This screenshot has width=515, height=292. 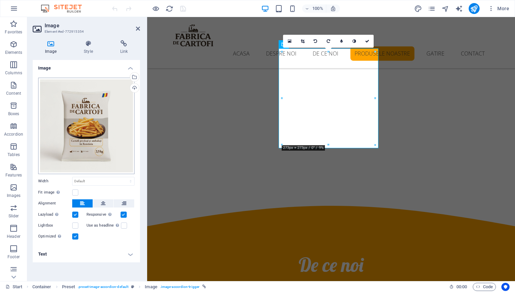 I want to click on a: Blur, so click(x=341, y=41).